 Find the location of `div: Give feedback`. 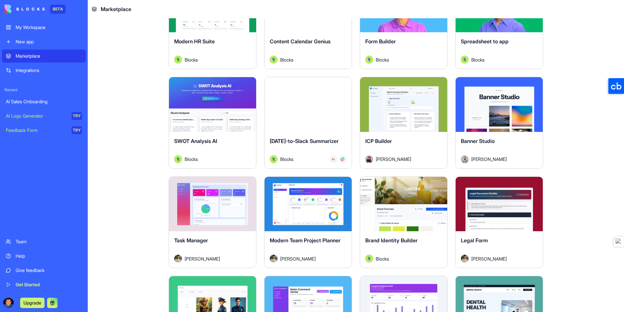

div: Give feedback is located at coordinates (49, 270).